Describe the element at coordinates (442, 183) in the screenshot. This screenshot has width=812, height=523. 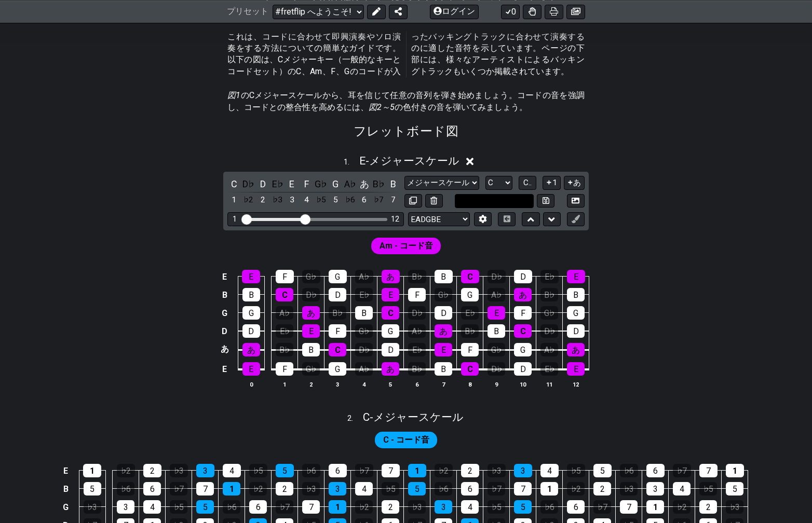
I see `select: 規模` at that location.